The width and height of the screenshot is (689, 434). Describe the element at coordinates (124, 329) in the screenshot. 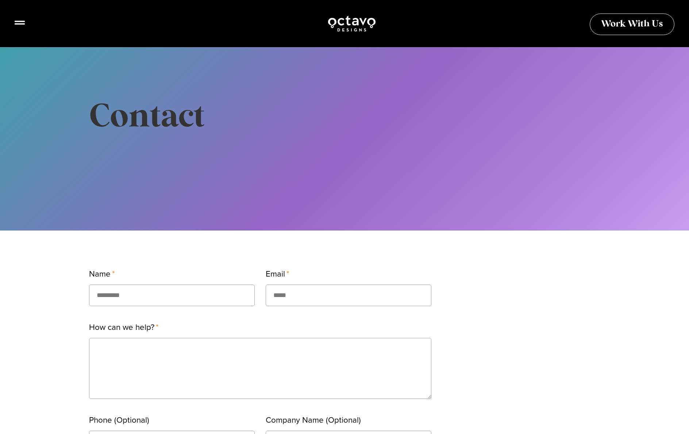

I see `label: How can we help?` at that location.